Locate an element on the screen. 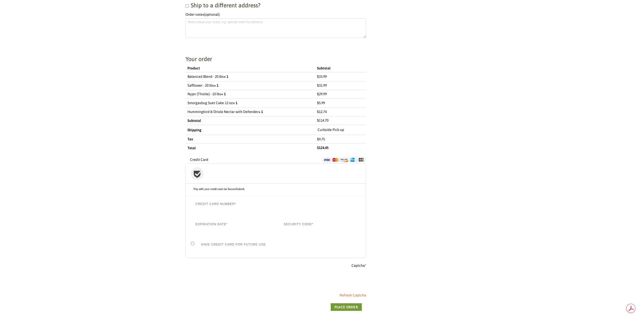 The width and height of the screenshot is (644, 322). label: Credit Card number is located at coordinates (276, 204).